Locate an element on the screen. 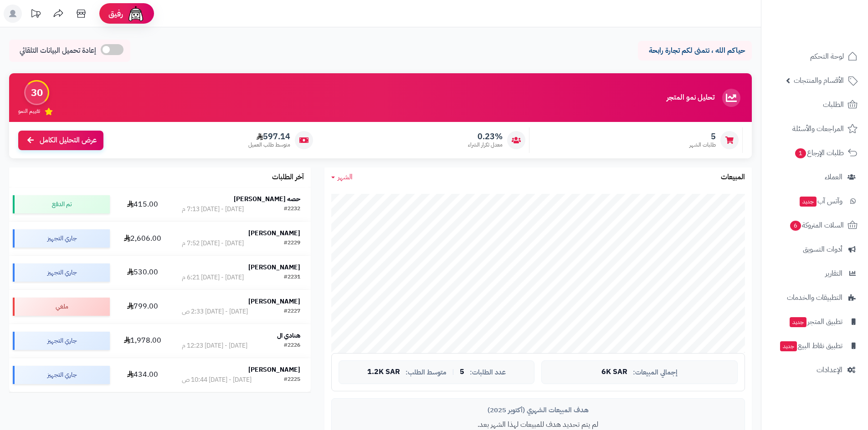 The width and height of the screenshot is (868, 430). a: طلبات الإرجاع1 is located at coordinates (814, 153).